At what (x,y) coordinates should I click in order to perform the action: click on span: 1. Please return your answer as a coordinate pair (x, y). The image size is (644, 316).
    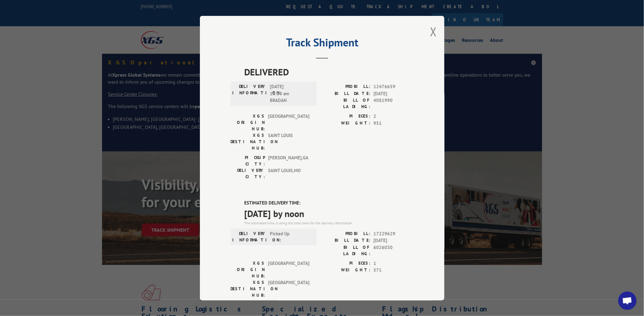
    Looking at the image, I should click on (394, 263).